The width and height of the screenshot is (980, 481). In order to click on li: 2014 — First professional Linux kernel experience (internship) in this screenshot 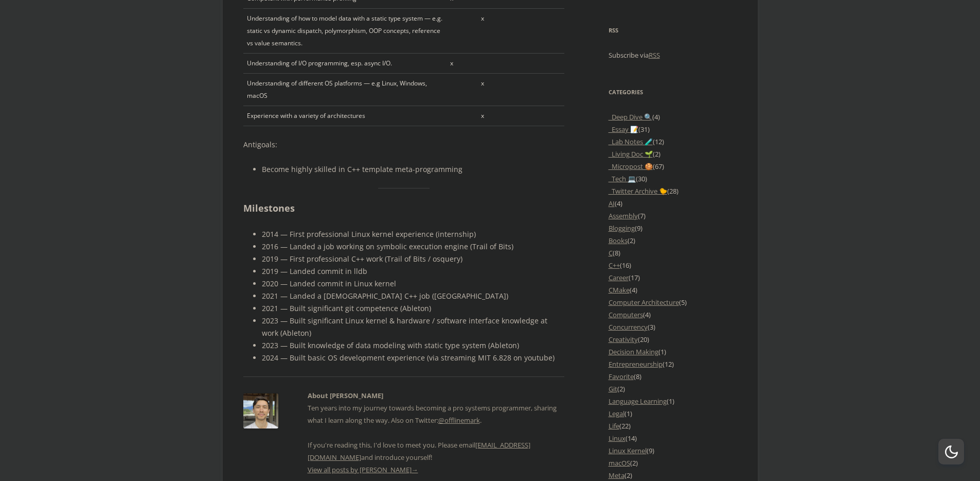, I will do `click(413, 235)`.